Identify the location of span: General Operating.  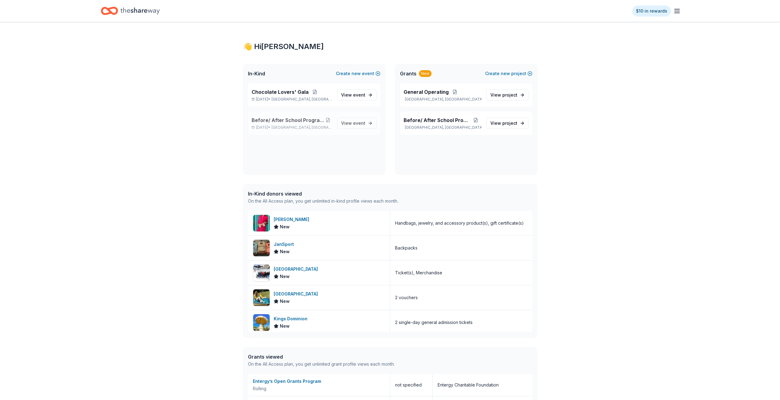
(426, 92).